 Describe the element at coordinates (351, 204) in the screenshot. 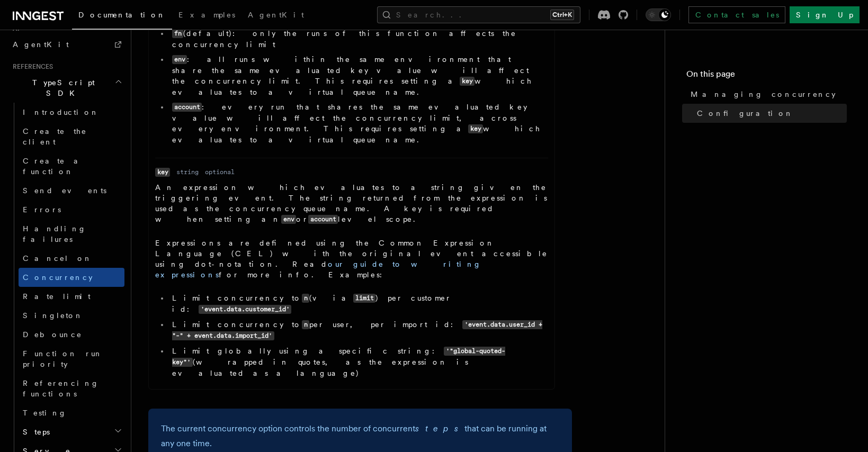

I see `p: An expression which evaluates to a string given the triggering event. The string returned from th...` at that location.